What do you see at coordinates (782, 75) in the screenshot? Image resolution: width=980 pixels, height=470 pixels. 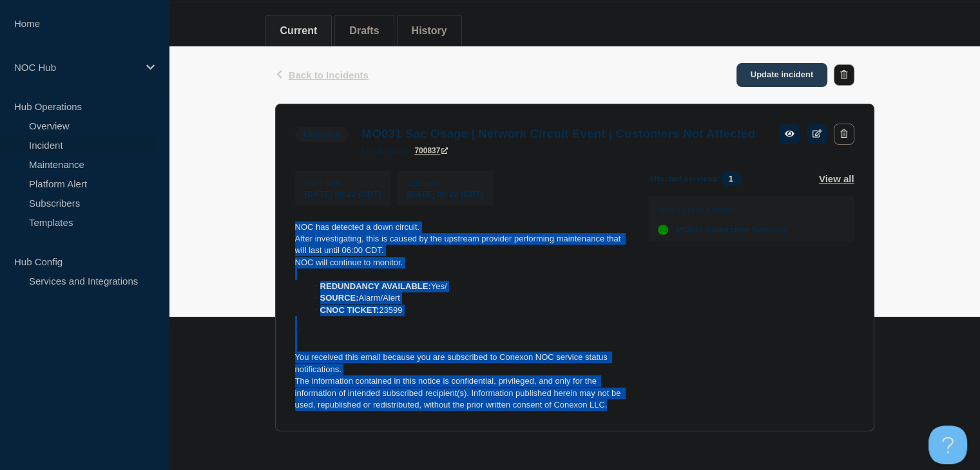 I see `a: Update incident` at bounding box center [782, 75].